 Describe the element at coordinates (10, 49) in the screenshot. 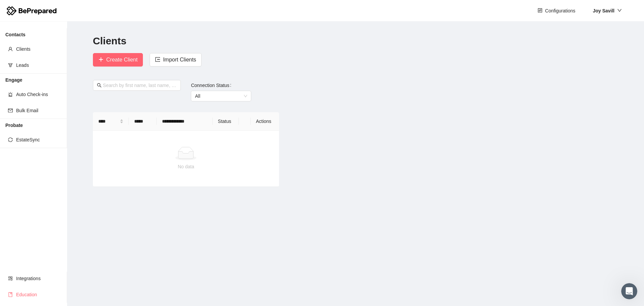

I see `span: user` at that location.